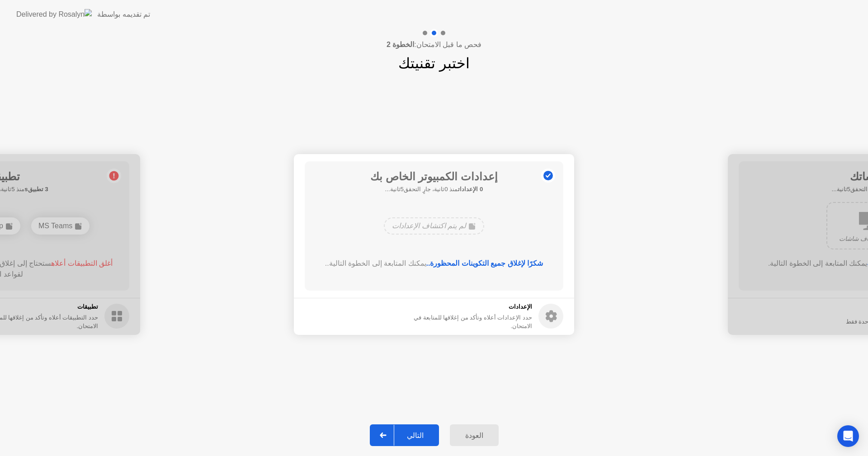 This screenshot has height=456, width=868. Describe the element at coordinates (434, 189) in the screenshot. I see `h5: منذ 0ثانية، جارٍ التحقق5ثانية...` at that location.